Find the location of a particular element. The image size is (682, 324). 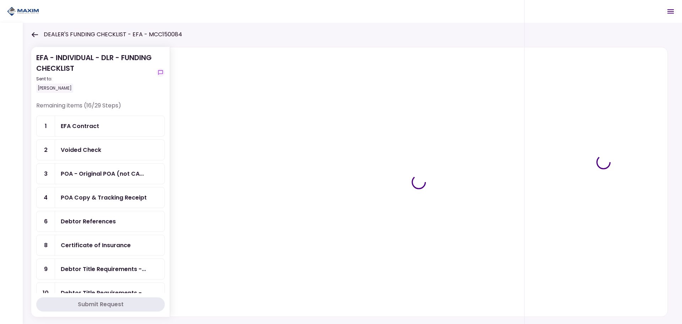

div: EFA Contract is located at coordinates (80, 126).